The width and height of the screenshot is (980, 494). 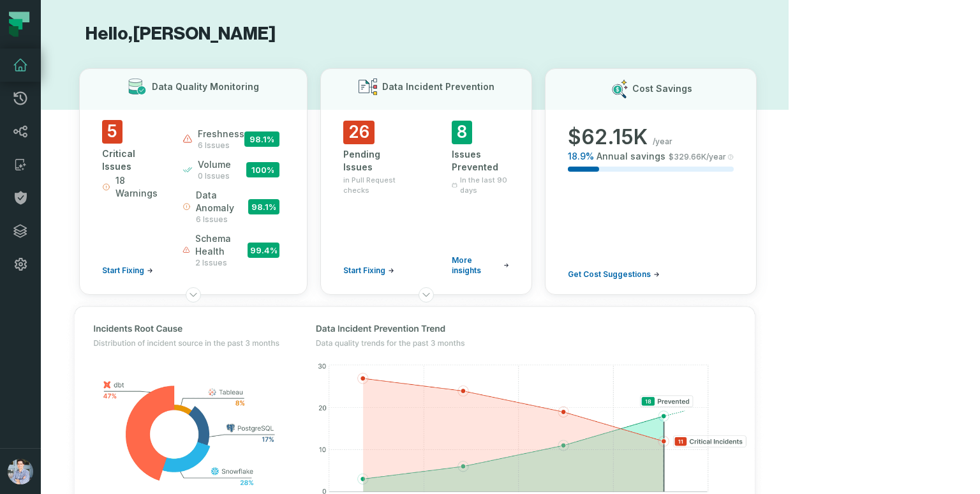 What do you see at coordinates (222, 263) in the screenshot?
I see `span: 2 issues` at bounding box center [222, 263].